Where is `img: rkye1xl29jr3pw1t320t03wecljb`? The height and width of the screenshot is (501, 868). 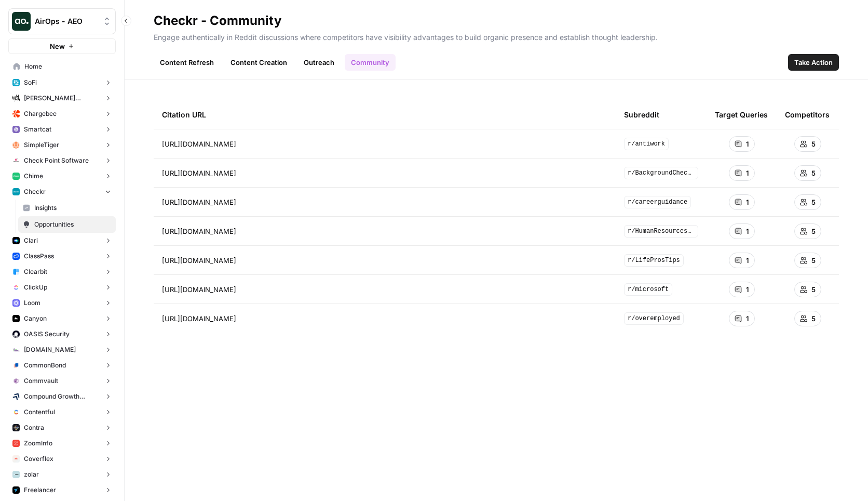 img: rkye1xl29jr3pw1t320t03wecljb is located at coordinates (16, 130).